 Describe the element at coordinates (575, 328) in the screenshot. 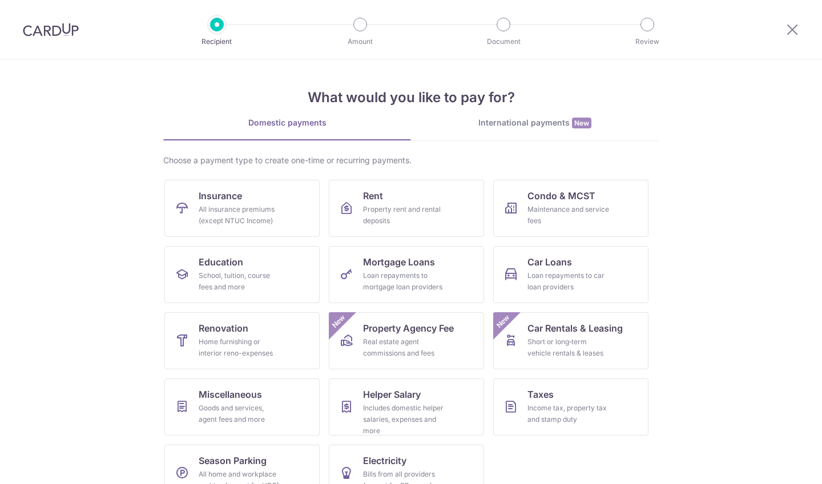

I see `span: Car Rentals & Leasing` at that location.